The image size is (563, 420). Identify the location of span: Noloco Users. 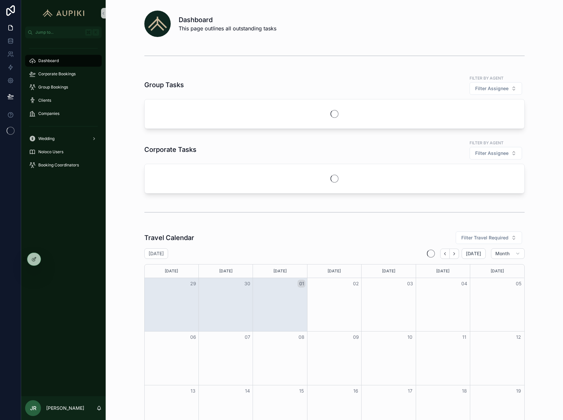
(51, 152).